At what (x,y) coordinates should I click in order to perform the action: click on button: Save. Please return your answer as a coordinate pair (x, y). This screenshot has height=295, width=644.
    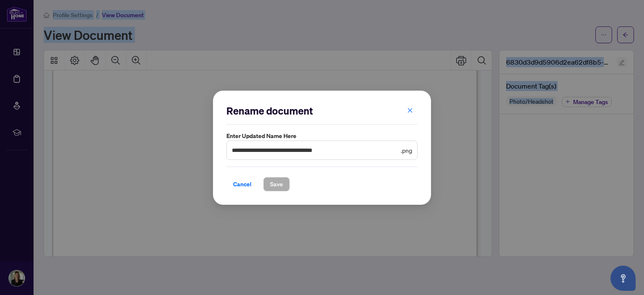
    Looking at the image, I should click on (276, 184).